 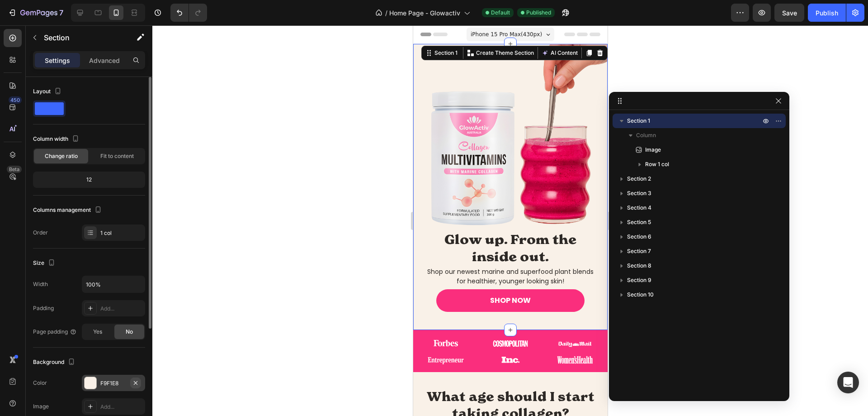 I want to click on a: SHOP NOW, so click(x=97, y=275).